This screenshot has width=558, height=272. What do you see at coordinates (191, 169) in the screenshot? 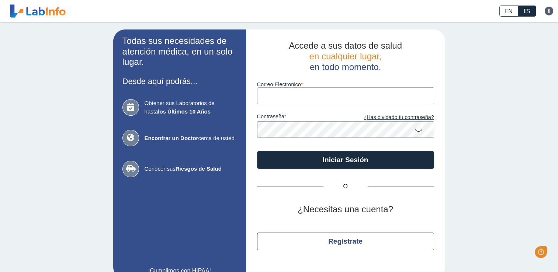
I see `span: Conocer sus` at bounding box center [191, 169].